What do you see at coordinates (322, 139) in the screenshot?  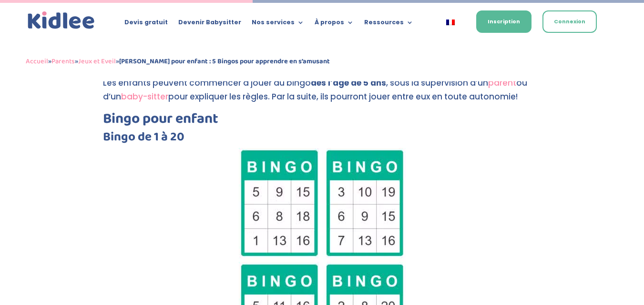 I see `h3: Bingo de 1 à 20` at bounding box center [322, 139].